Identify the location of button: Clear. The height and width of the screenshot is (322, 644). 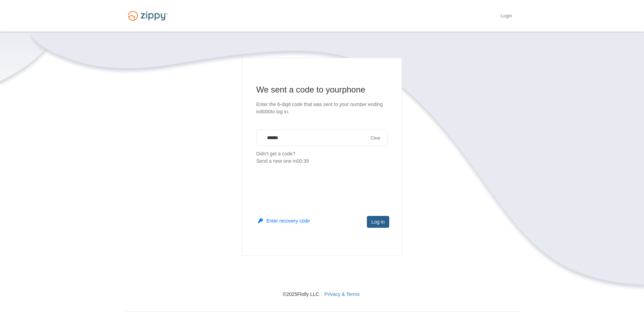
(375, 138).